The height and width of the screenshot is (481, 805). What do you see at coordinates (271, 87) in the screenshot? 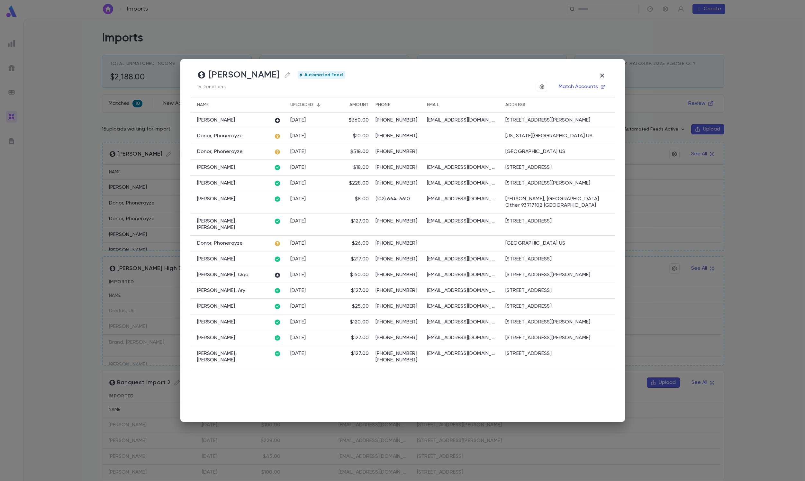
I see `p: 15 Donations` at bounding box center [271, 87].